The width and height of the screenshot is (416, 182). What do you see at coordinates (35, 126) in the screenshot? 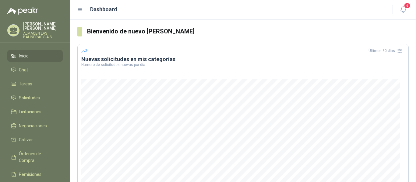
I see `a: Negociaciones` at bounding box center [35, 126].